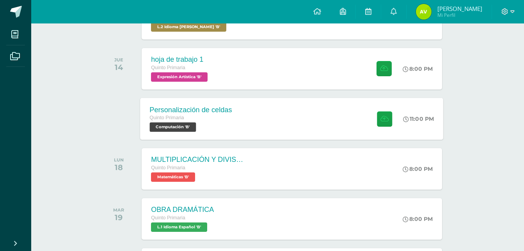 The width and height of the screenshot is (524, 251). What do you see at coordinates (119, 67) in the screenshot?
I see `div: 14` at bounding box center [119, 67].